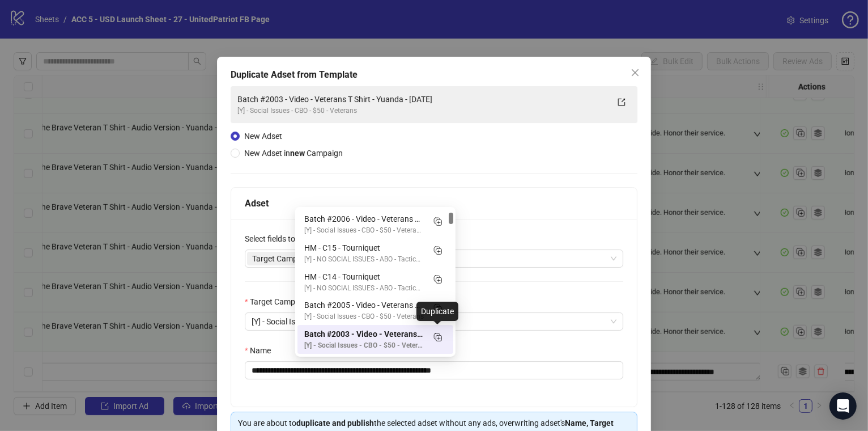  I want to click on div: Duplicate, so click(437, 312).